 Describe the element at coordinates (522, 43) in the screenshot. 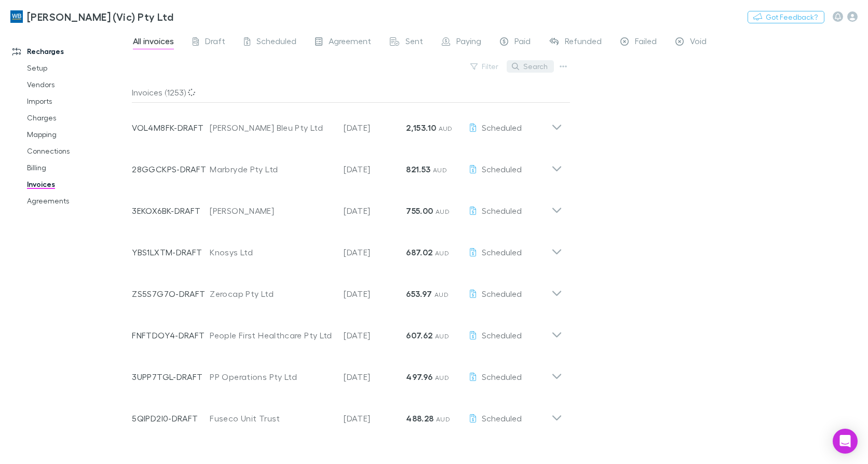

I see `span: Paid` at that location.